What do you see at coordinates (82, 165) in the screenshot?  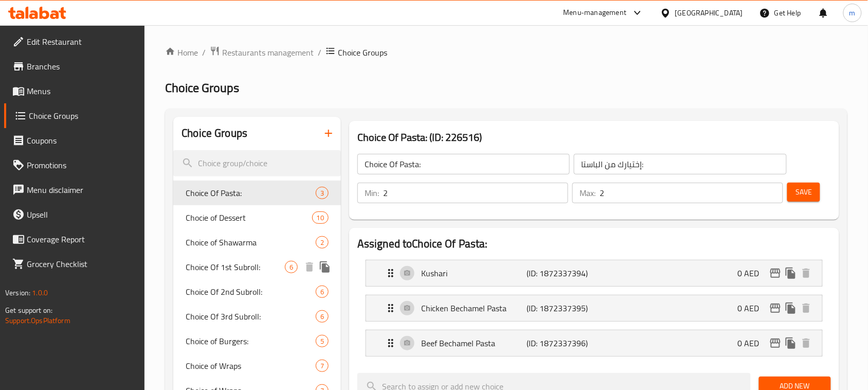 I see `span: Promotions` at bounding box center [82, 165].